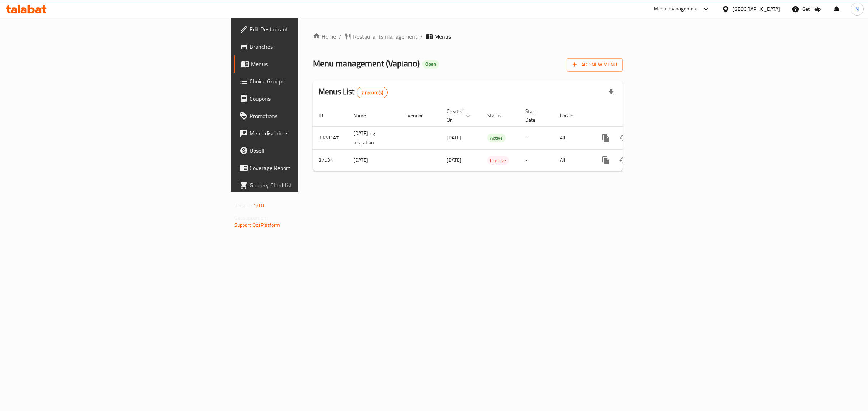  What do you see at coordinates (305, 47) in the screenshot?
I see `a: Branches` at bounding box center [305, 47].